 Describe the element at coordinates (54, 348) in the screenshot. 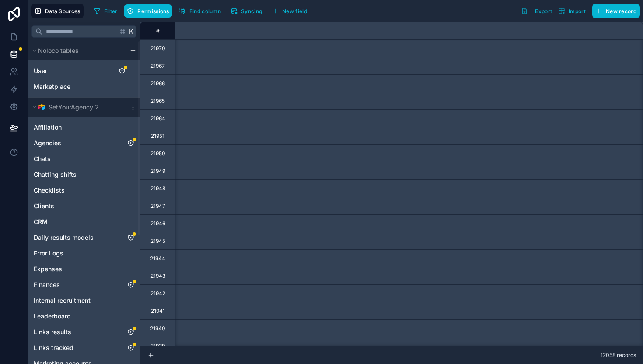

I see `span: Links tracked` at that location.